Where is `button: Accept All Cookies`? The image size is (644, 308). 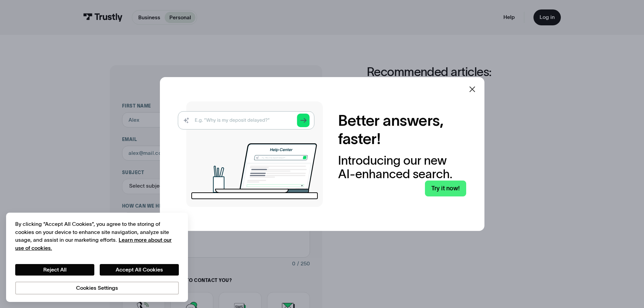
button: Accept All Cookies is located at coordinates (139, 269).